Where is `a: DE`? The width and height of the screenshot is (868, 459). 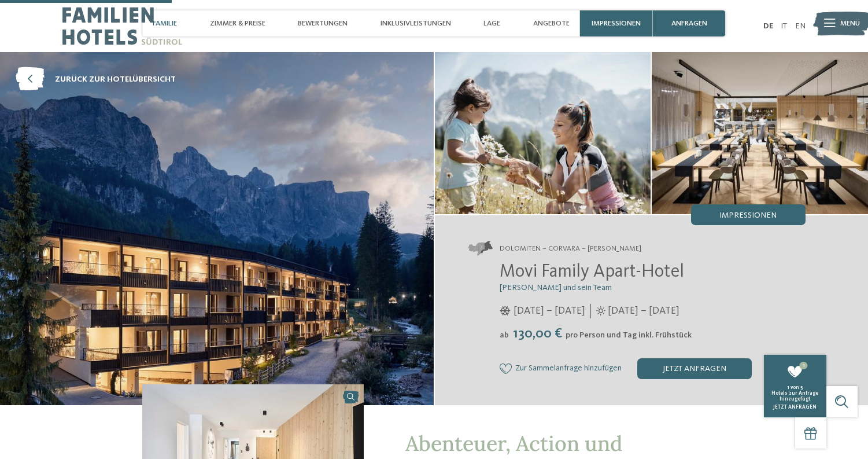
a: DE is located at coordinates (768, 26).